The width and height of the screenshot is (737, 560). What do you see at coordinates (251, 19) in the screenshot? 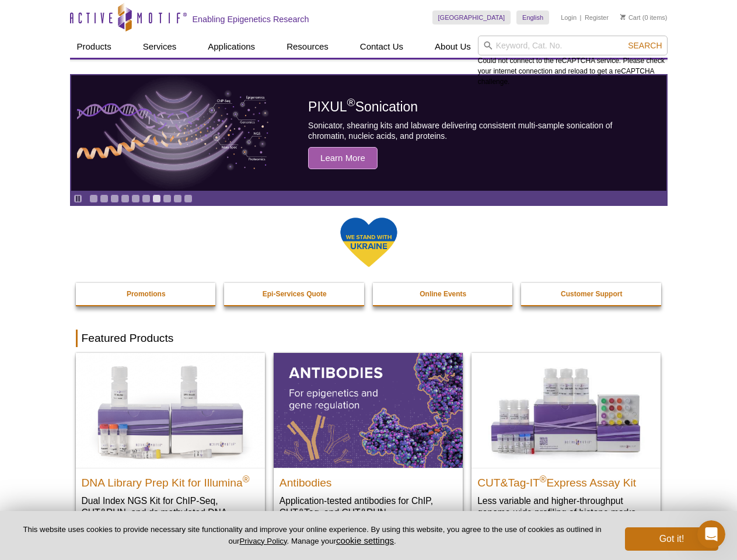
I see `h2: Enabling Epigenetics Research` at bounding box center [251, 19].